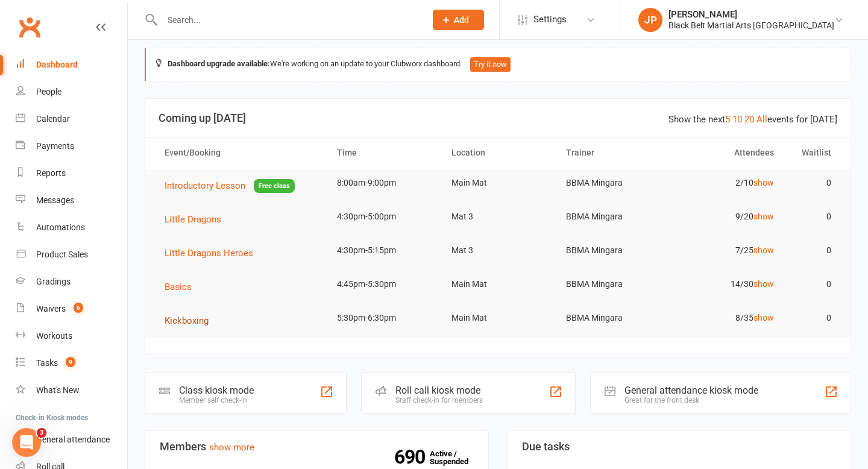  Describe the element at coordinates (72, 146) in the screenshot. I see `a: Payments` at that location.